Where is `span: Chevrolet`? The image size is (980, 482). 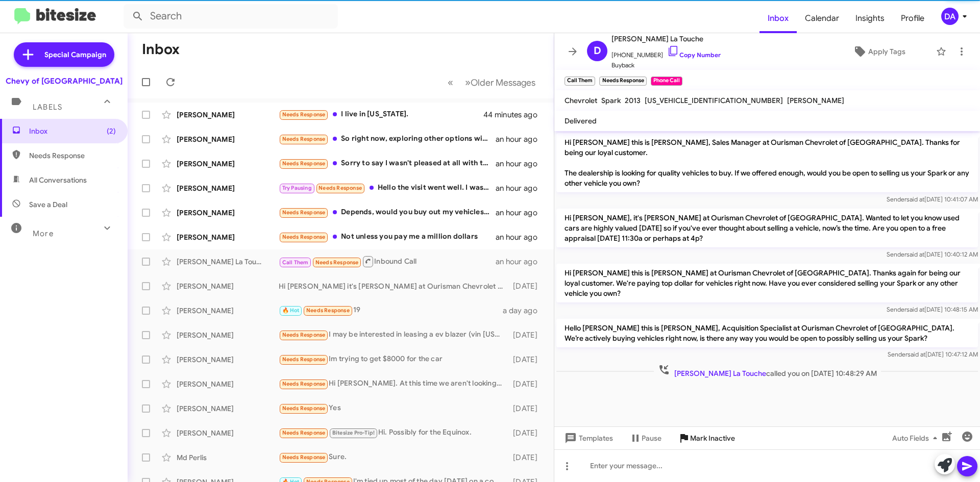 span: Chevrolet is located at coordinates (581, 101).